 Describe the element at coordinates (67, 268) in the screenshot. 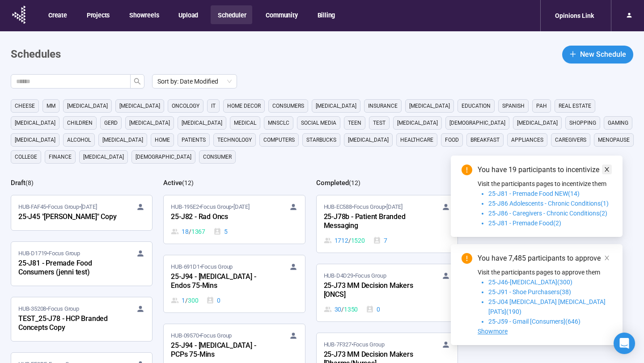

I see `div: 25-J81 - Premade Food Consumers (jenni test)` at that location.